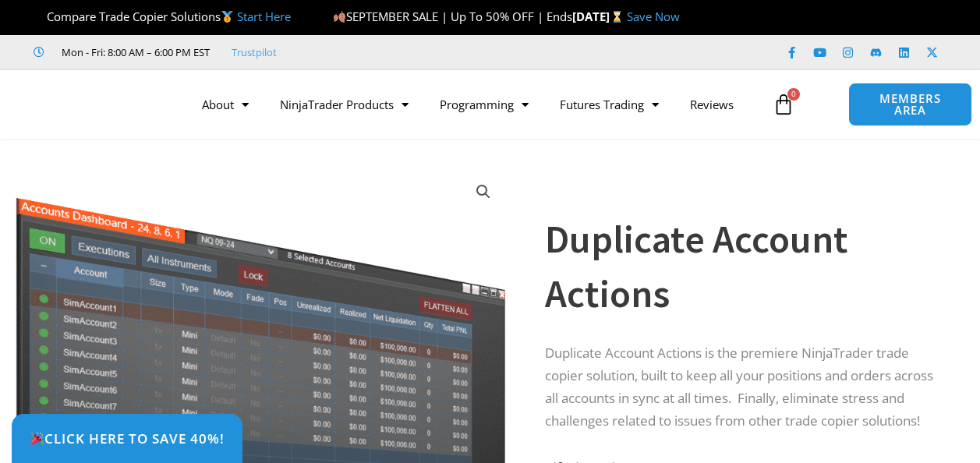 This screenshot has height=463, width=980. What do you see at coordinates (910, 105) in the screenshot?
I see `span: MEMBERS AREA` at bounding box center [910, 105].